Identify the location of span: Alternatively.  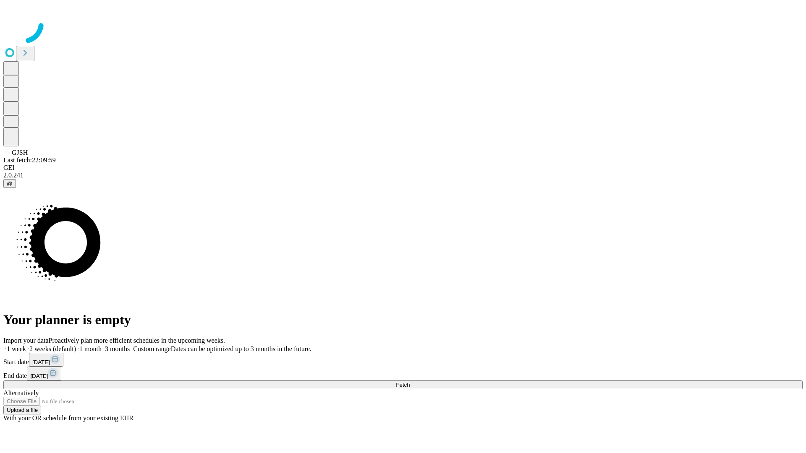
(21, 393).